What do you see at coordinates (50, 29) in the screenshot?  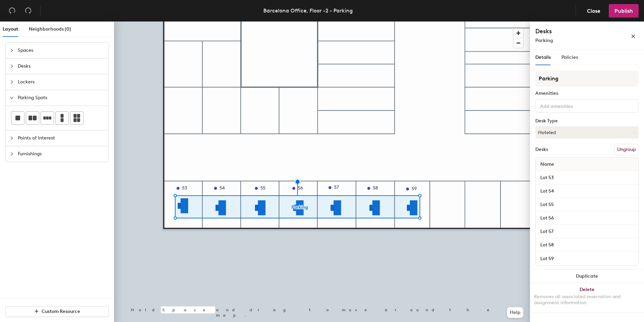 I see `span: Neighborhoods (0)` at bounding box center [50, 29].